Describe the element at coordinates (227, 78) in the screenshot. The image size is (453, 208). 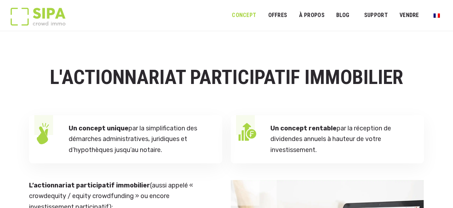
I see `h1: L'ACTIONNARIAT PARTICIPATIF IMMOBILIER` at that location.